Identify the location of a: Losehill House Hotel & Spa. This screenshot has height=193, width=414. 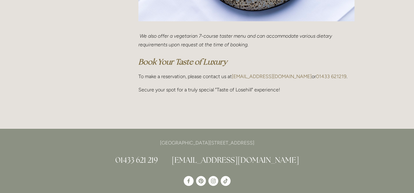
(189, 181).